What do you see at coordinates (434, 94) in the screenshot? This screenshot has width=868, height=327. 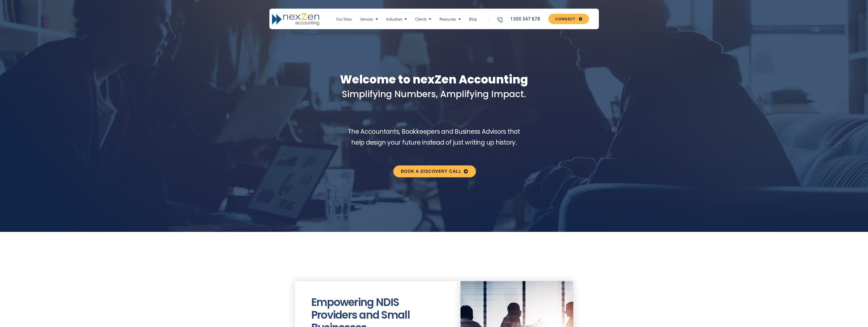 I see `span: Simplifying Numbers, Amplifying Impact.` at bounding box center [434, 94].